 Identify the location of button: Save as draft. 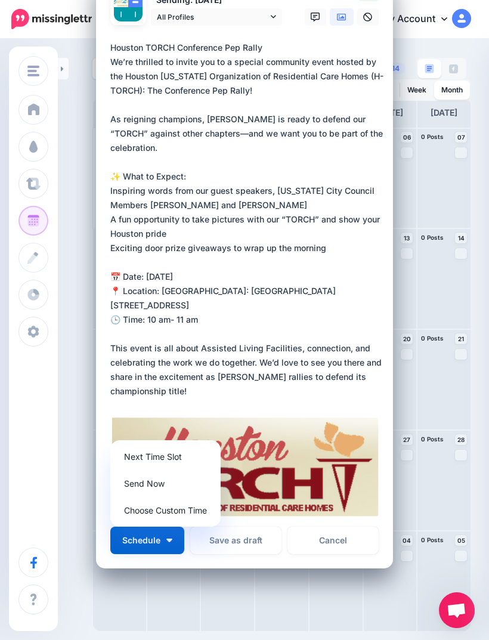
(236, 540).